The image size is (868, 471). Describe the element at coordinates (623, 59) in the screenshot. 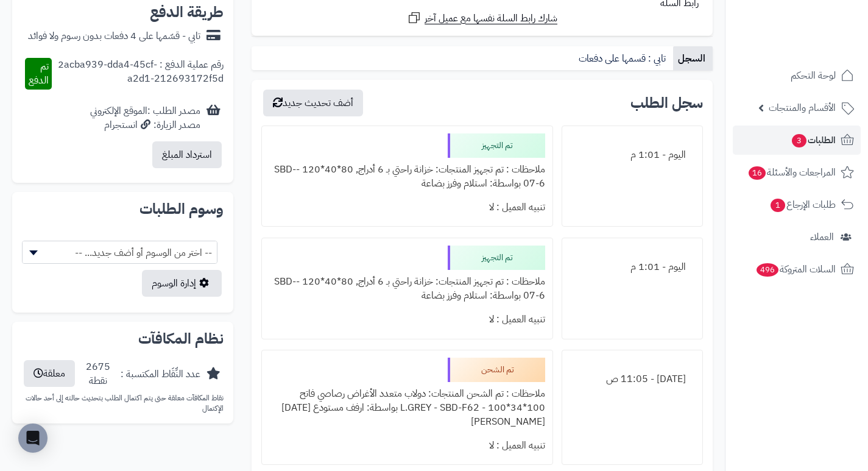

I see `a: تابي : قسمها على دفعات` at that location.